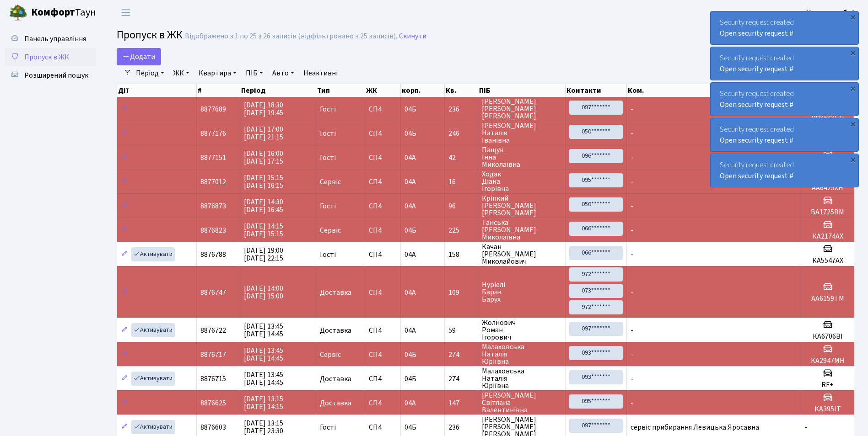 The image size is (868, 436). What do you see at coordinates (827, 361) in the screenshot?
I see `h5: КА2947МН` at bounding box center [827, 361].